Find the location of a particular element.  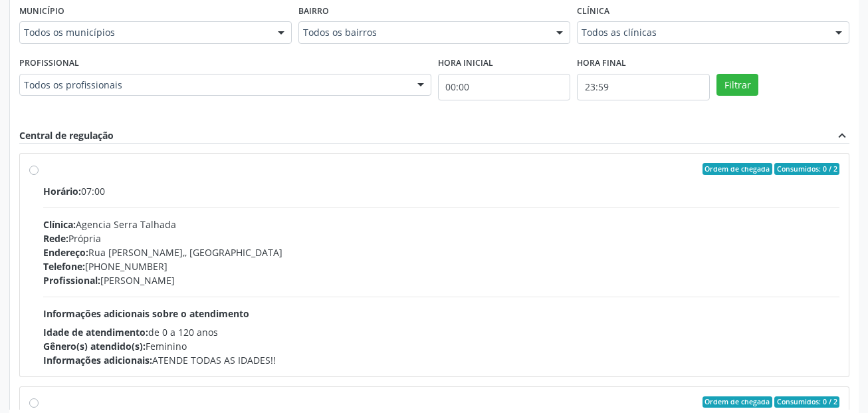

span: Gênero(s) atendido(s): is located at coordinates (94, 346).